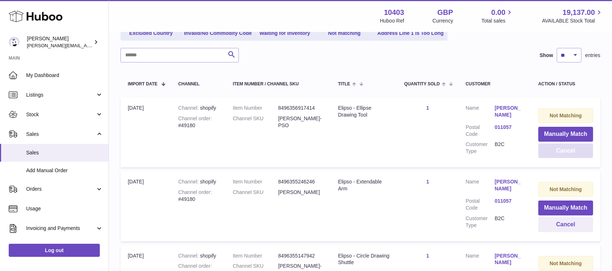  Describe the element at coordinates (578, 12) in the screenshot. I see `span: 19,137.00` at that location.